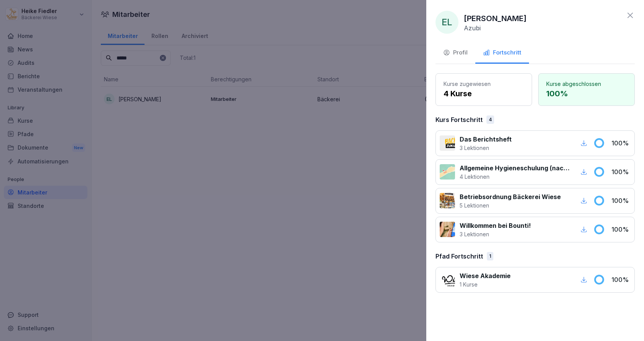  What do you see at coordinates (502, 53) in the screenshot?
I see `button: Fortschritt` at bounding box center [502, 53].